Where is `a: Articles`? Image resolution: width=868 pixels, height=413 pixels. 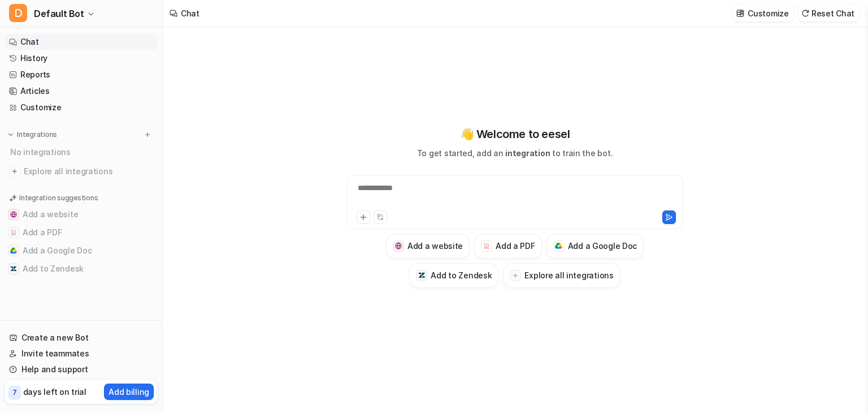 a: Articles is located at coordinates (81, 91).